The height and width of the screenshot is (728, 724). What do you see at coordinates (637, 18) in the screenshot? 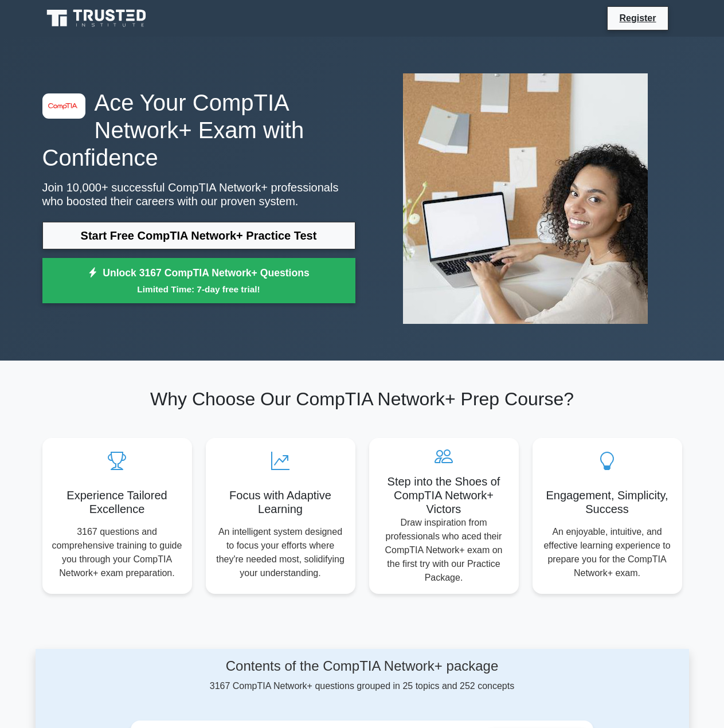
I see `a: Register` at bounding box center [637, 18].